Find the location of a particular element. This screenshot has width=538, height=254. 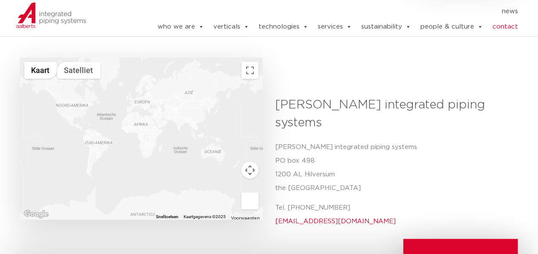

a: sustainability is located at coordinates (386, 27).